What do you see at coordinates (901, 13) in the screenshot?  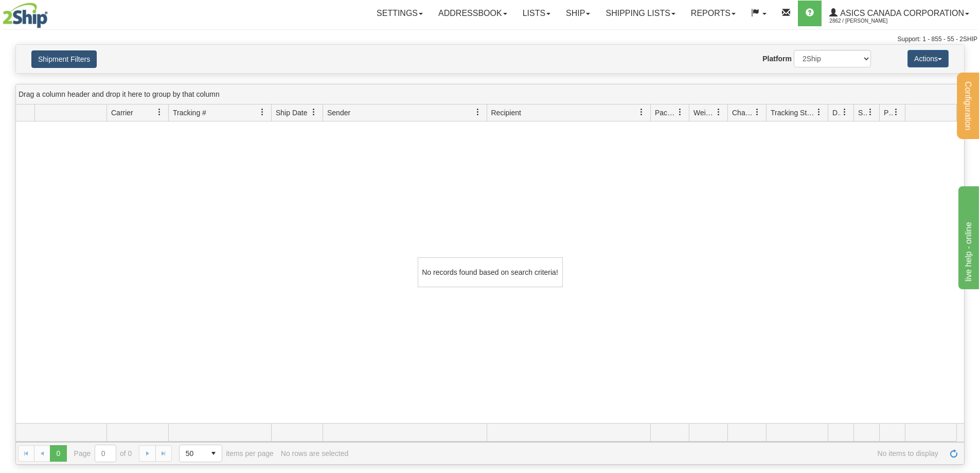 I see `span: ASICS CANADA CORPORATION` at bounding box center [901, 13].